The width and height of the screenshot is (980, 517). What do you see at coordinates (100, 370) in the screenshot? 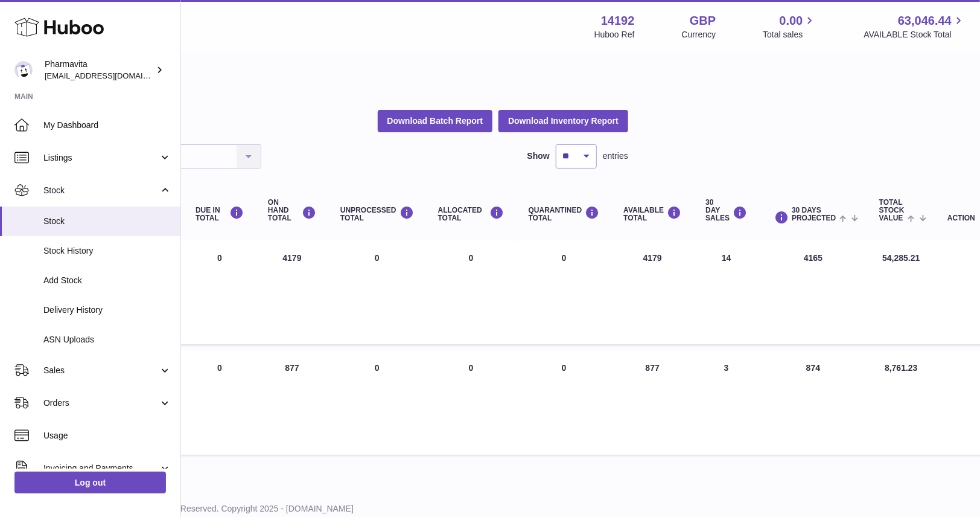
I see `span: Sales` at bounding box center [100, 370].